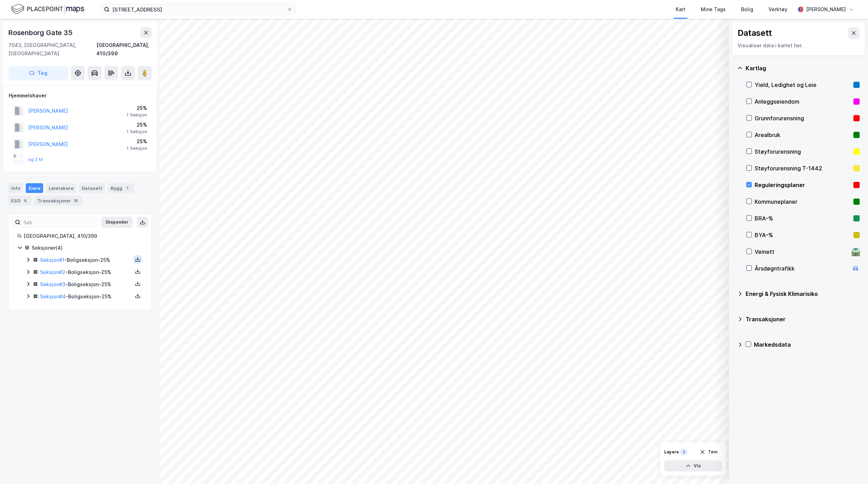  I want to click on div: Reguleringsplaner, so click(803, 185).